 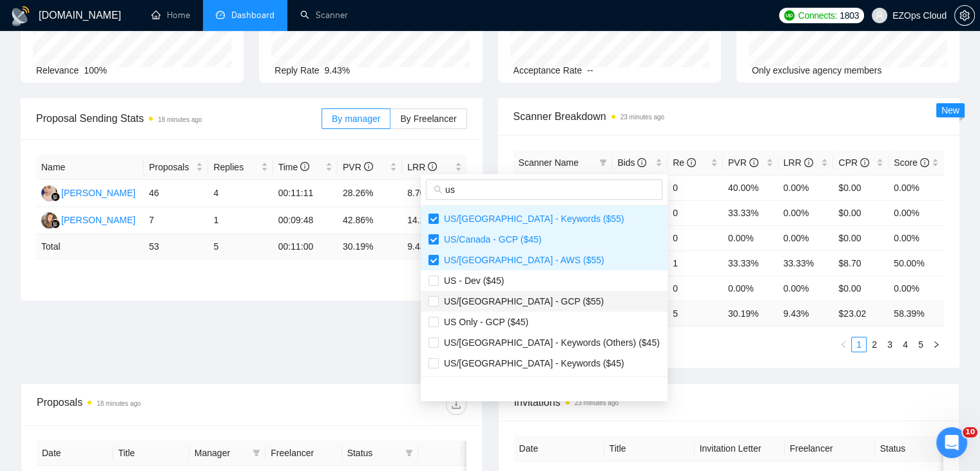 What do you see at coordinates (890, 344) in the screenshot?
I see `li: 3` at bounding box center [890, 344].